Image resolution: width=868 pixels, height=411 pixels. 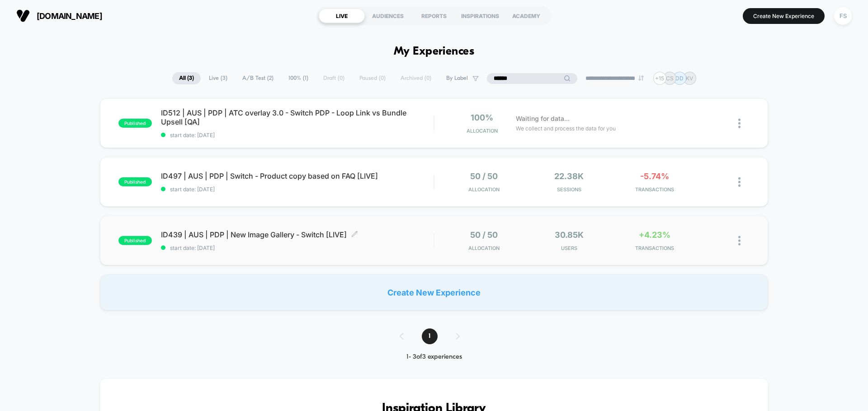 I want to click on div: REPORTS, so click(x=434, y=16).